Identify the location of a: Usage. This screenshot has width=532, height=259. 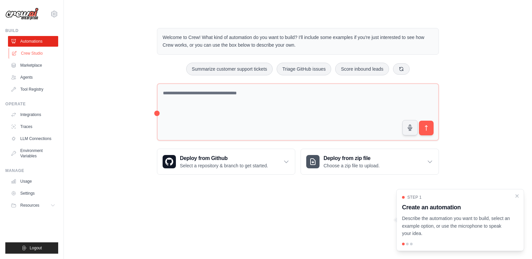
(33, 181).